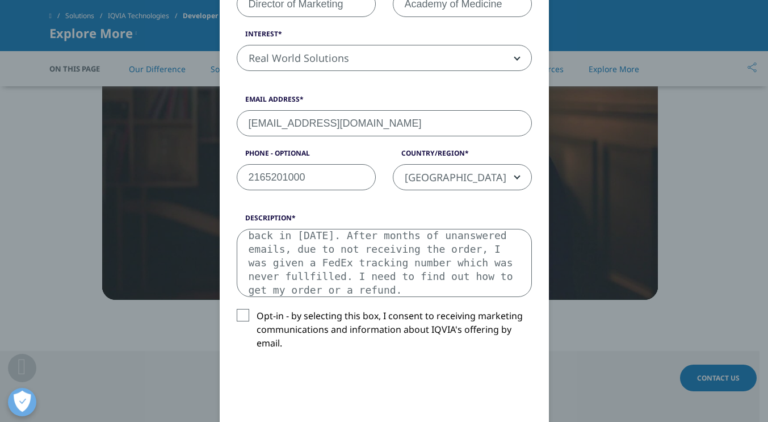 This screenshot has height=422, width=768. I want to click on label: Email Address, so click(384, 102).